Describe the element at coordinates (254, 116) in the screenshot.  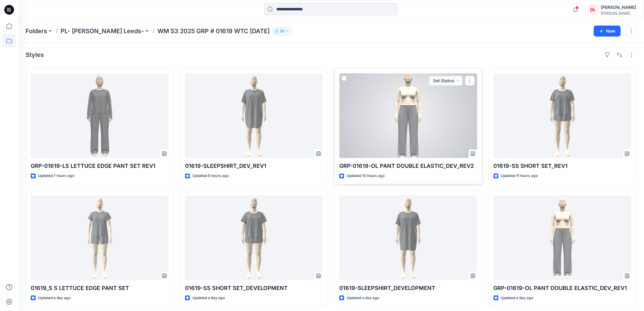
I see `a: 01619-SLEEPSHIRT_DEV_REV1` at that location.